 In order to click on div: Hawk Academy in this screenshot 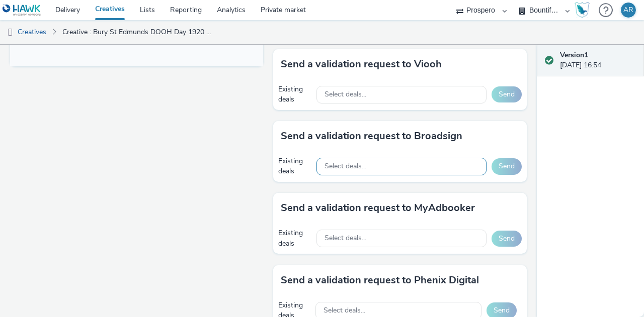, I will do `click(582, 10)`.